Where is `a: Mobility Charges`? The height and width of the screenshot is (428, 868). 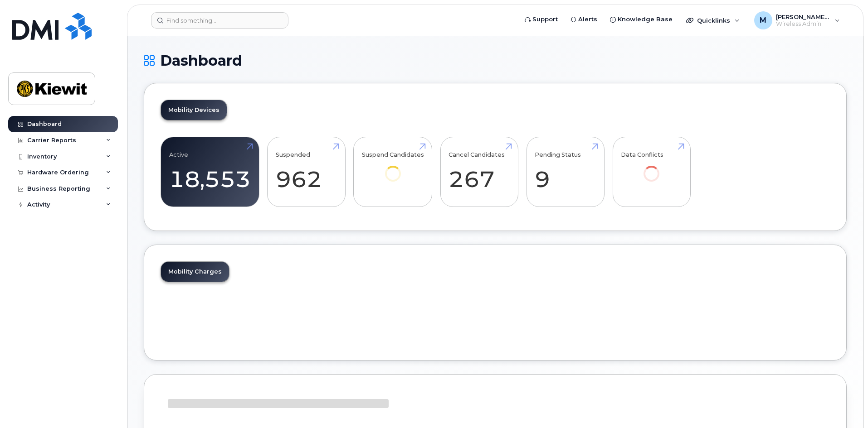
a: Mobility Charges is located at coordinates (195, 272).